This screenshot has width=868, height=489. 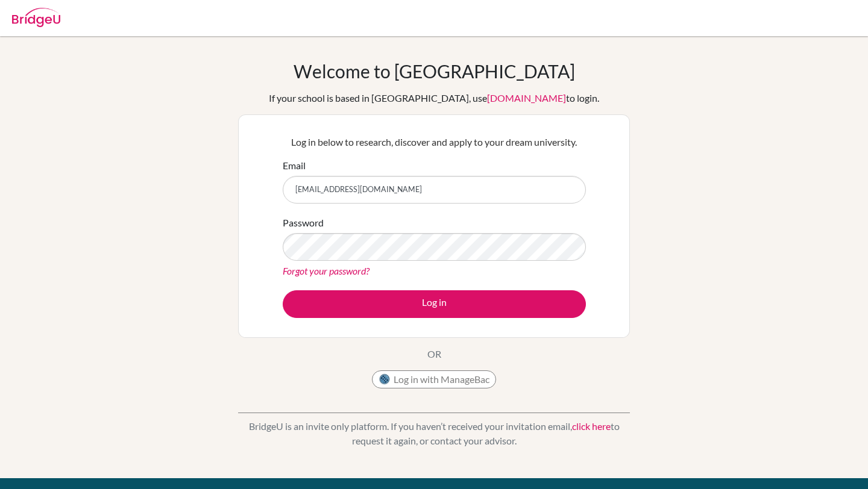 What do you see at coordinates (304, 223) in the screenshot?
I see `label: Password` at bounding box center [304, 223].